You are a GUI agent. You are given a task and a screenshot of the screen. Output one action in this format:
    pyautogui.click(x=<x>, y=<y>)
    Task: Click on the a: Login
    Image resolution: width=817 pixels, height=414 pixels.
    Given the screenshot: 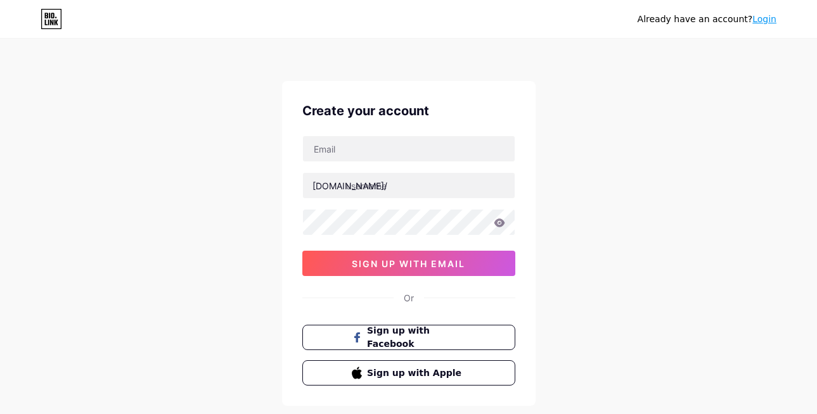 What is the action you would take?
    pyautogui.click(x=764, y=19)
    